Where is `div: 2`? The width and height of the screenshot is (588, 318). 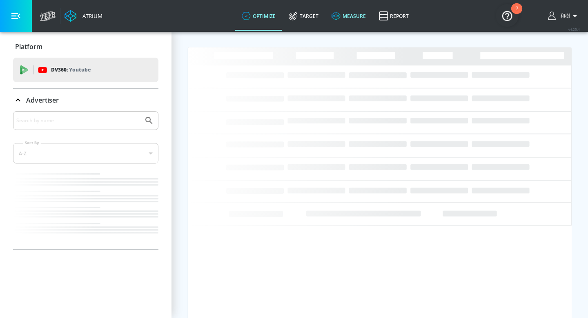
div: 2 is located at coordinates (517, 14).